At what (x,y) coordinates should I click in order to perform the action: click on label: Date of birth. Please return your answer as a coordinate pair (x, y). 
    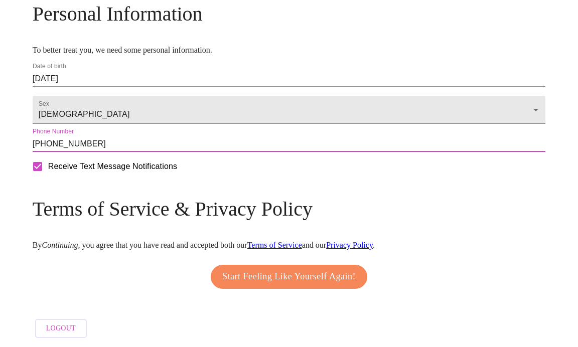
    Looking at the image, I should click on (49, 67).